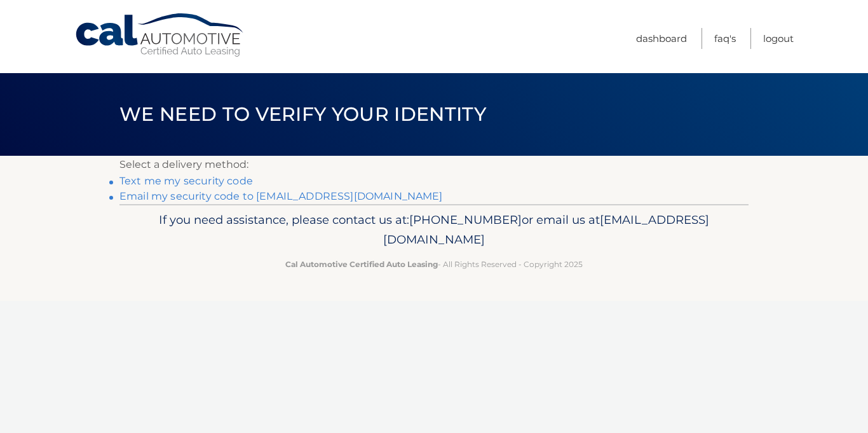 This screenshot has height=433, width=868. Describe the element at coordinates (160, 35) in the screenshot. I see `a: Cal Automotive` at that location.